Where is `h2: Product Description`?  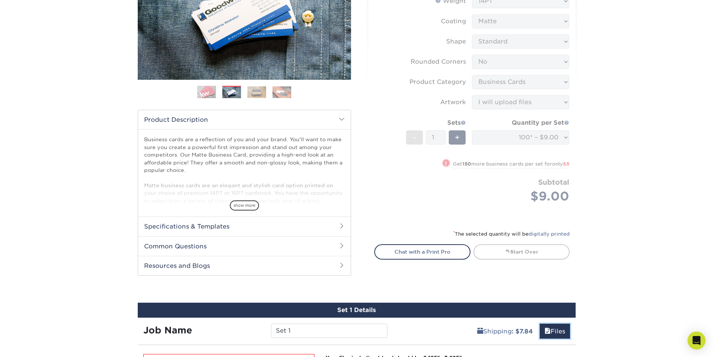 h2: Product Description is located at coordinates (244, 119).